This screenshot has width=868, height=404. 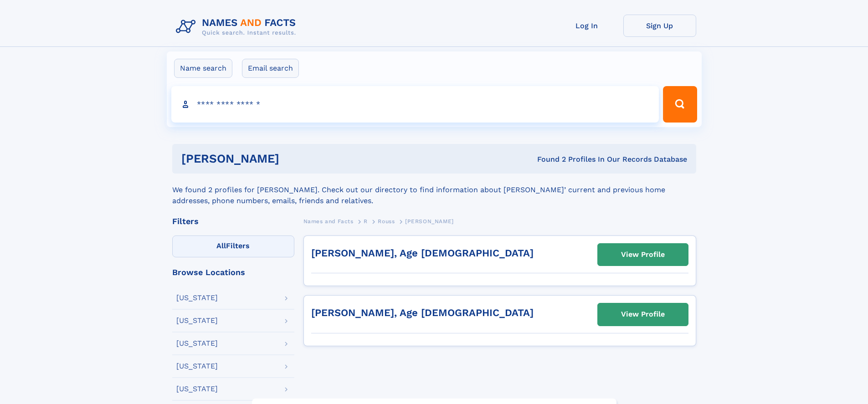 What do you see at coordinates (328, 221) in the screenshot?
I see `a: Names and Facts` at bounding box center [328, 221].